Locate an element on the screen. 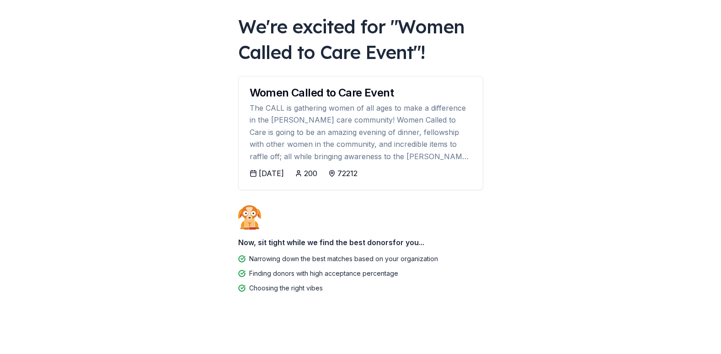 Image resolution: width=721 pixels, height=354 pixels. div: Finding donors with high acceptance percentage is located at coordinates (324, 273).